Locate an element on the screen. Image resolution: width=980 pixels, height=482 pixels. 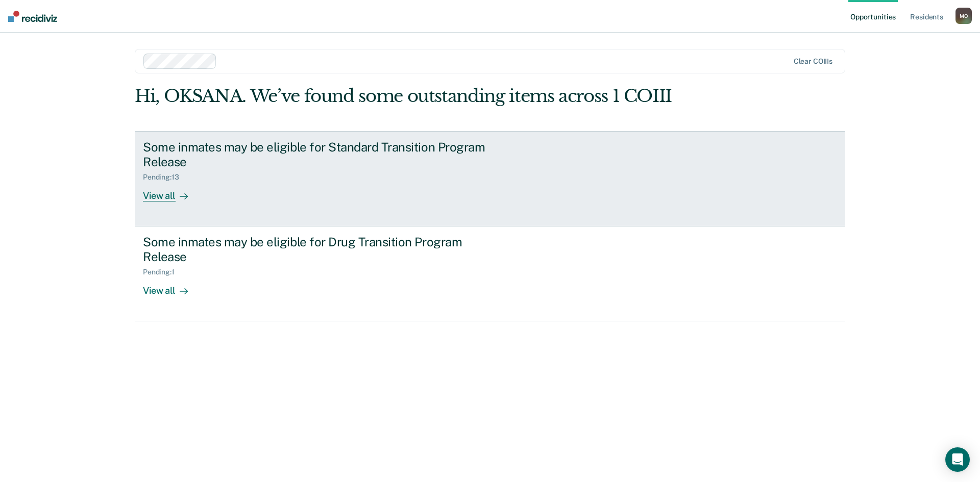
a: Some inmates may be eligible for Standard Transition Program ReleasePending:13View all is located at coordinates (490, 179).